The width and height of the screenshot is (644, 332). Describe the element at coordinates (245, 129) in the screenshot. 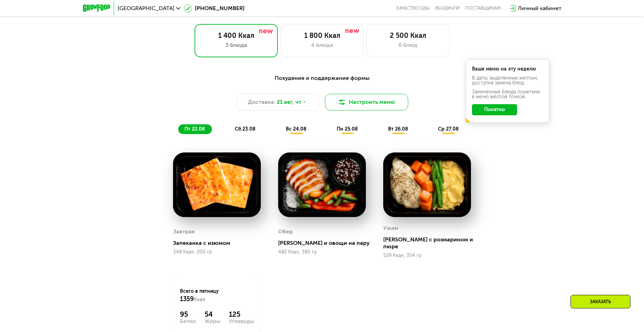

I see `span: сб 23.08` at that location.